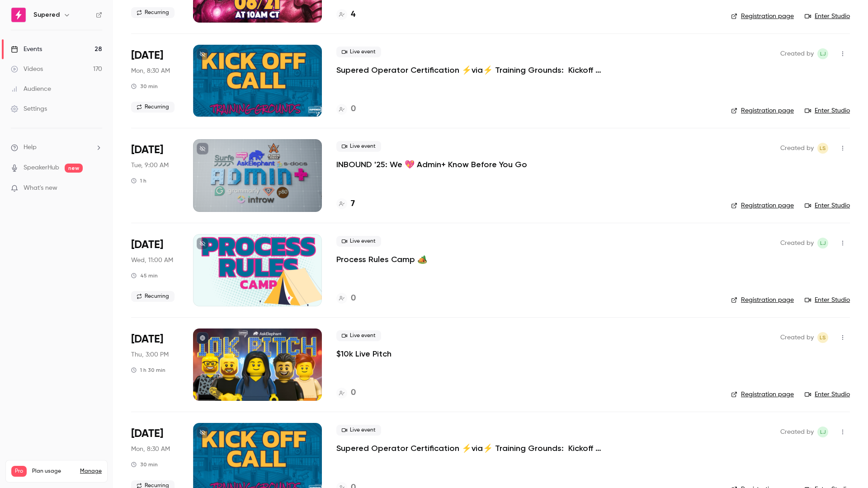 The image size is (868, 488). Describe the element at coordinates (30, 147) in the screenshot. I see `span: Help` at that location.